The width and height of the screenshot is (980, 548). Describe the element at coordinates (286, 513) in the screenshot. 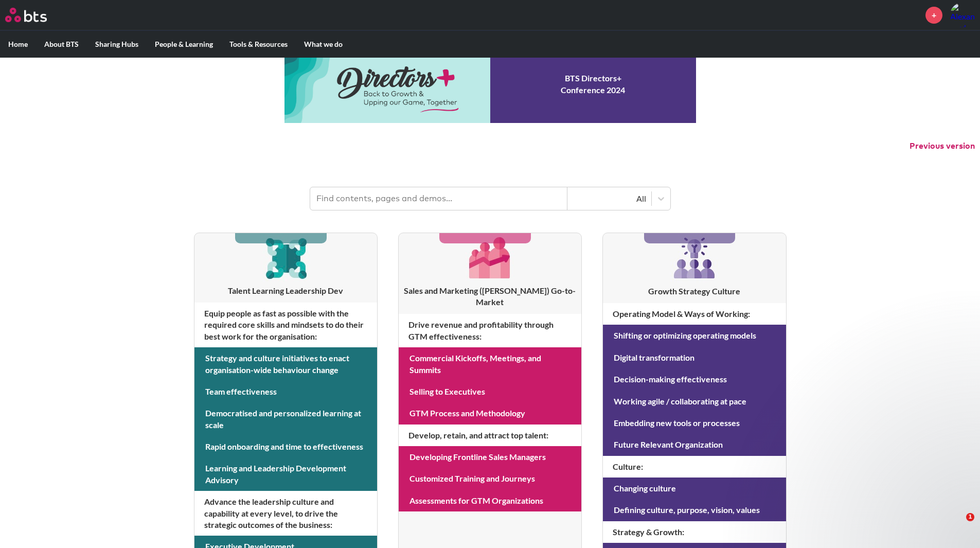

I see `h4: Advance the leadership culture and capability at every level, to drive the strategic outcomes of ...` at that location.